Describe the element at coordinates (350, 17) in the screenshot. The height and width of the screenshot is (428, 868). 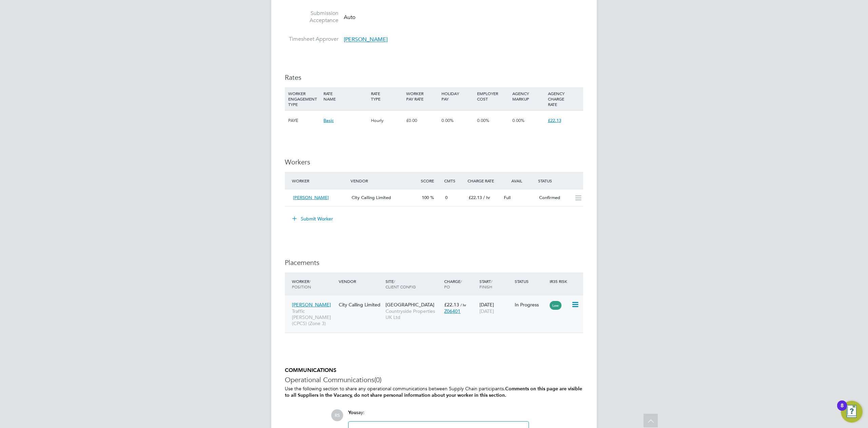
I see `span: Auto` at that location.